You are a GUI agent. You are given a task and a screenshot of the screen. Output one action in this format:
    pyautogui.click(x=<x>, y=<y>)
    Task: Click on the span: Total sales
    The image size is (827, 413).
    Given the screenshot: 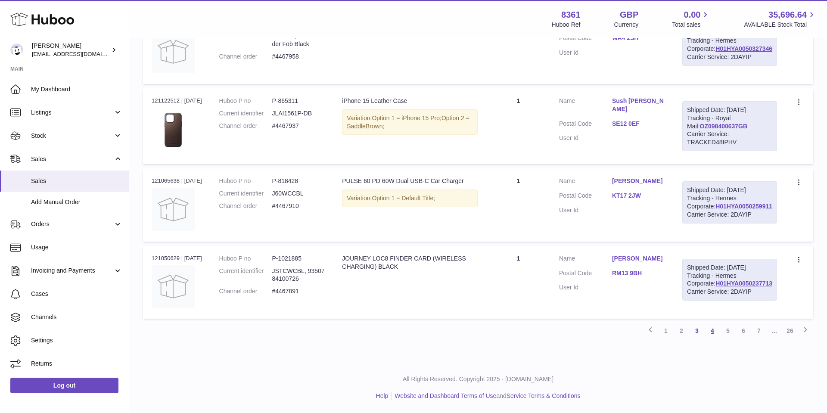 What is the action you would take?
    pyautogui.click(x=691, y=25)
    